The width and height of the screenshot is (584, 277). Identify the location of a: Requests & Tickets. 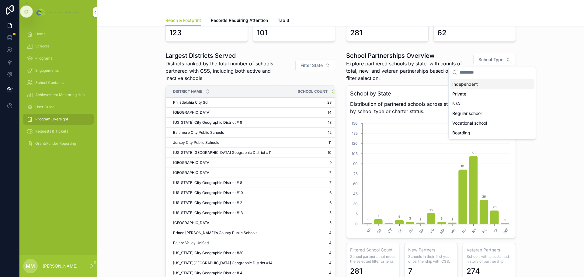
(58, 131).